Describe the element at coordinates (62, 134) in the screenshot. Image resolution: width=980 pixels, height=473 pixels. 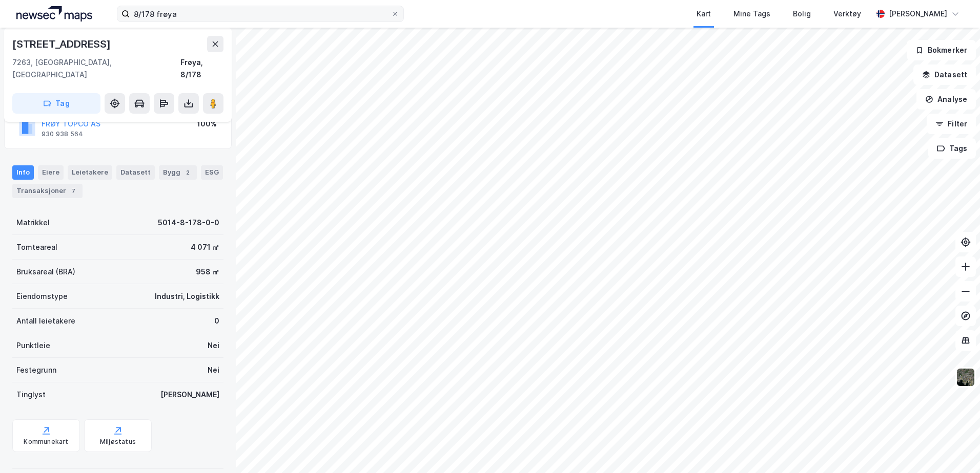
I see `div: 930 938 564` at that location.